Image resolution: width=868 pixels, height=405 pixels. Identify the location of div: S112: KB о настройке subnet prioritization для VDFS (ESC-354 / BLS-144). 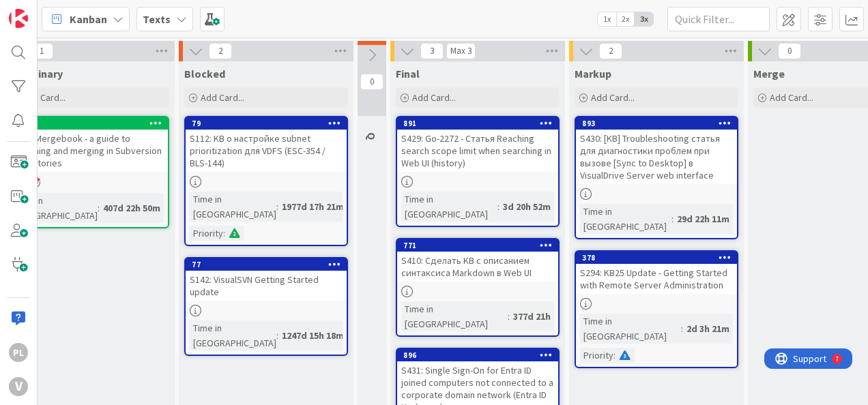
(266, 151).